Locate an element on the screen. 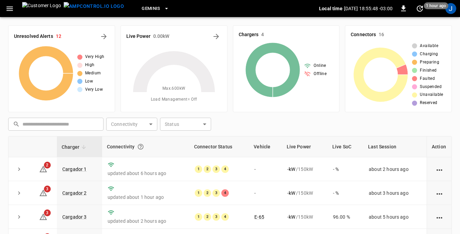  button: Geminis is located at coordinates (155, 9).